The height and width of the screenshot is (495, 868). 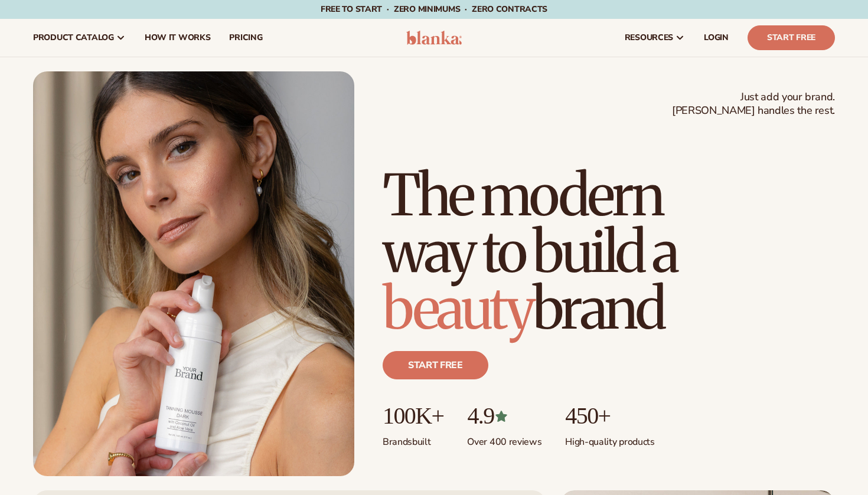 I want to click on a: logo, so click(x=434, y=38).